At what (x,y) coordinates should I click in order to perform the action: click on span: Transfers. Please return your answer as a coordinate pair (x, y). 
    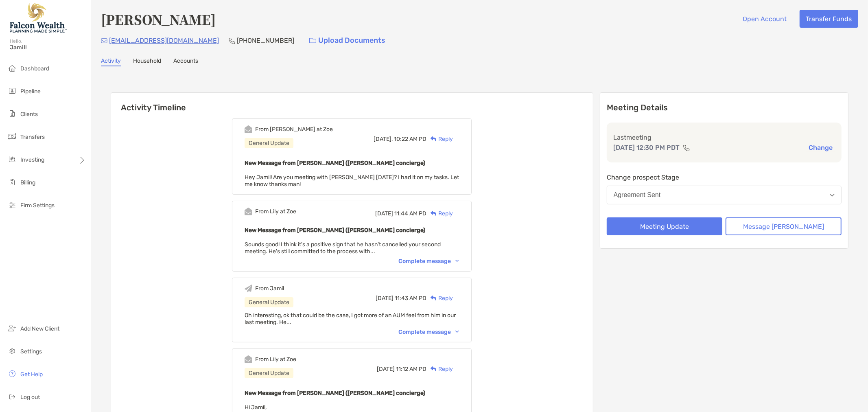
    Looking at the image, I should click on (33, 137).